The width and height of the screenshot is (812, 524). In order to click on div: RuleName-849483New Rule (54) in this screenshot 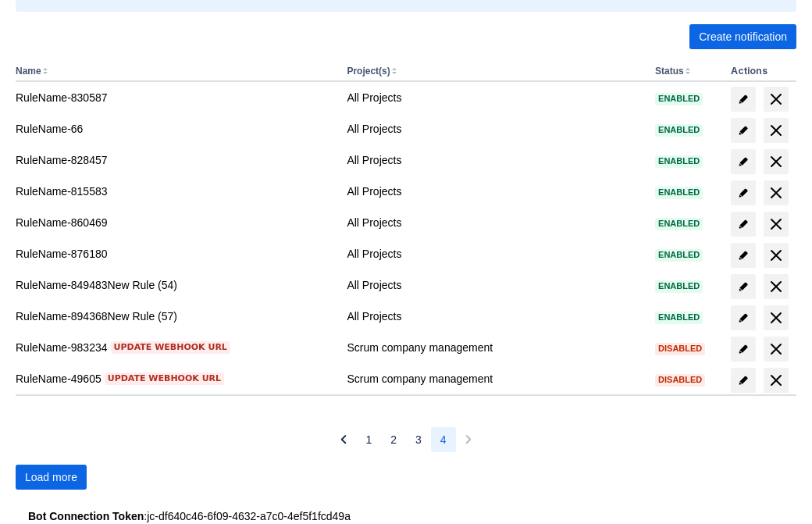, I will do `click(175, 285)`.